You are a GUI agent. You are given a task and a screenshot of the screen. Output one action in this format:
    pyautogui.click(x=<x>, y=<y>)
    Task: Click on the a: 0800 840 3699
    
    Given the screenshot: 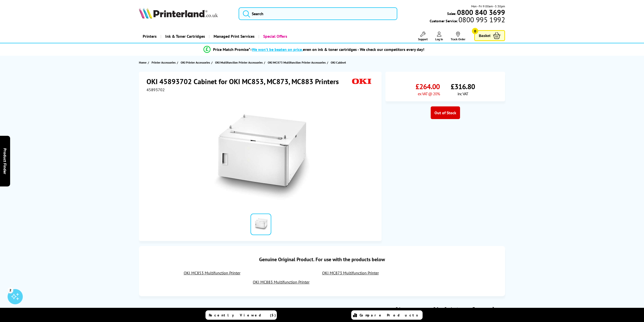 What is the action you would take?
    pyautogui.click(x=481, y=12)
    